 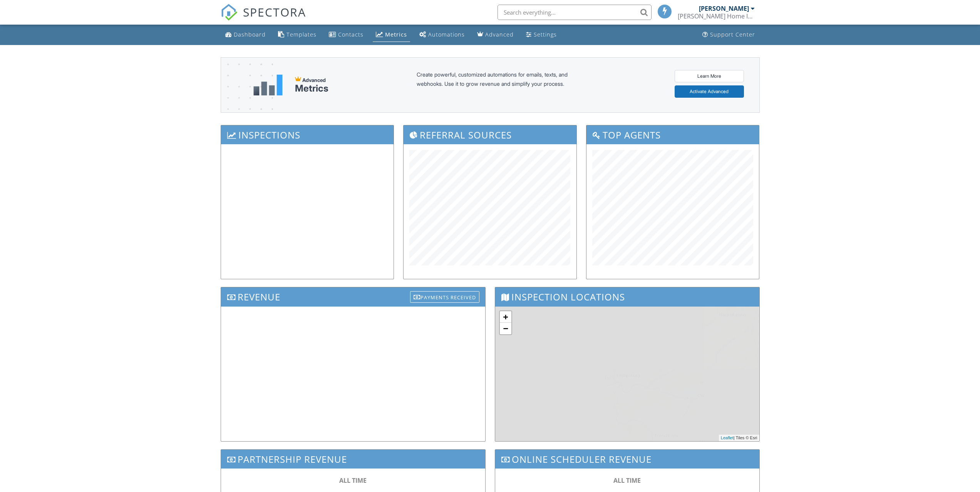 What do you see at coordinates (314, 80) in the screenshot?
I see `span: Advanced` at bounding box center [314, 80].